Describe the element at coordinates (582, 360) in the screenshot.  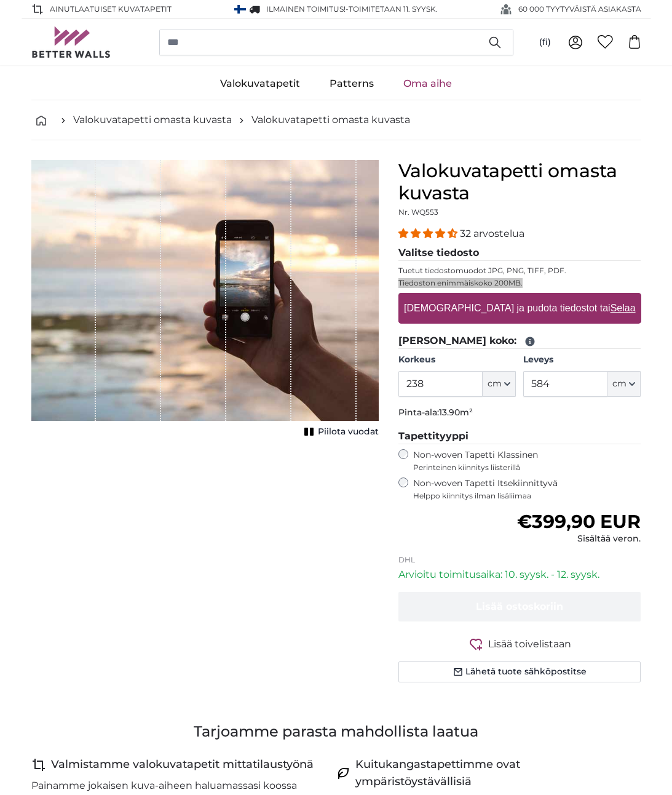
I see `label: Leveys` at that location.